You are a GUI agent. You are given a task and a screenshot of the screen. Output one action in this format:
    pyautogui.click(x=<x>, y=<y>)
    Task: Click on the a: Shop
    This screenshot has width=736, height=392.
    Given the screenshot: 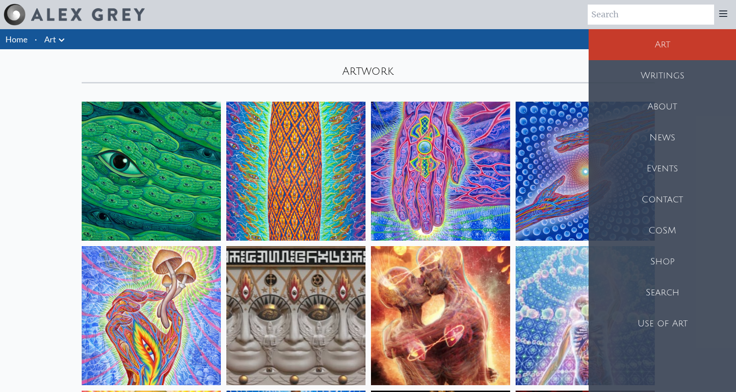 What is the action you would take?
    pyautogui.click(x=662, y=262)
    